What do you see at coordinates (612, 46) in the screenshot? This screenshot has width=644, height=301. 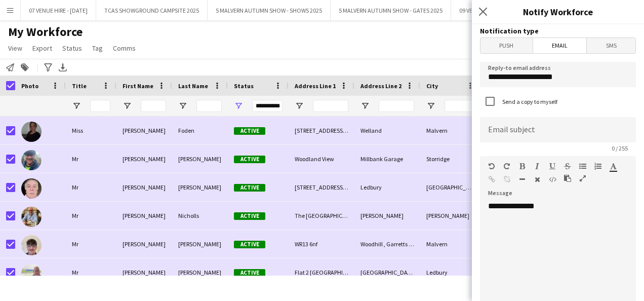 I see `span: SMS` at bounding box center [612, 46].